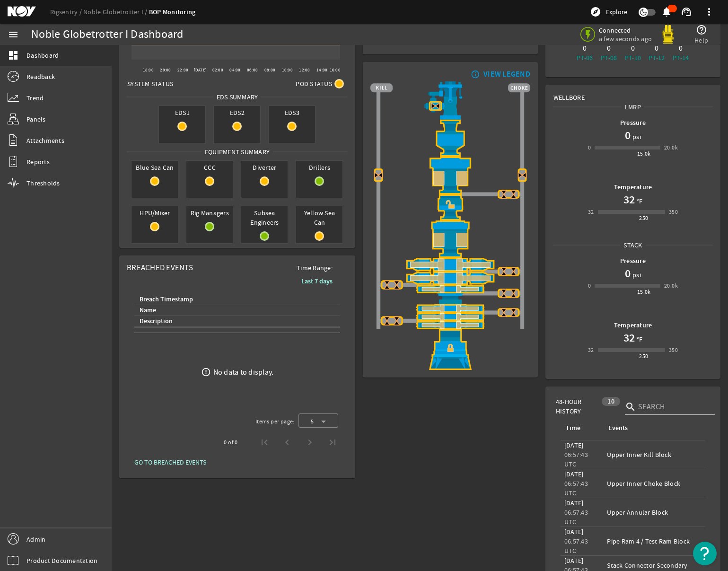  I want to click on img: MudBoostValve_Fault.png, so click(436, 106).